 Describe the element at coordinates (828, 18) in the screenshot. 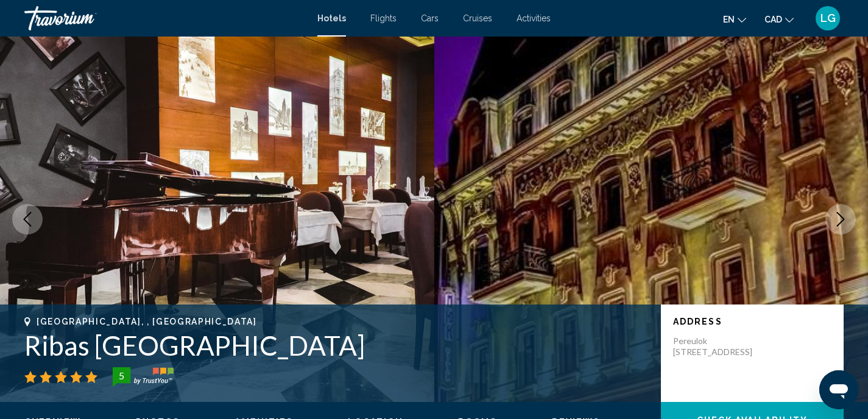

I see `button: User Menu` at that location.